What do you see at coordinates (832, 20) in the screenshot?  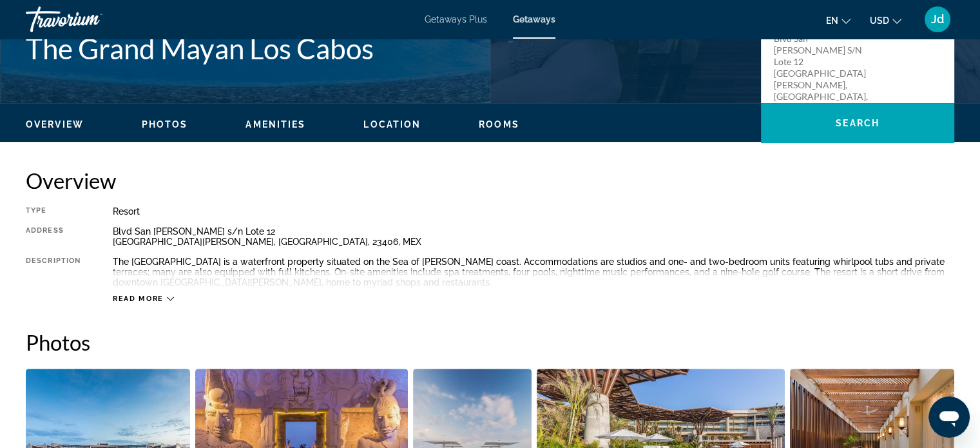 I see `span: en` at bounding box center [832, 20].